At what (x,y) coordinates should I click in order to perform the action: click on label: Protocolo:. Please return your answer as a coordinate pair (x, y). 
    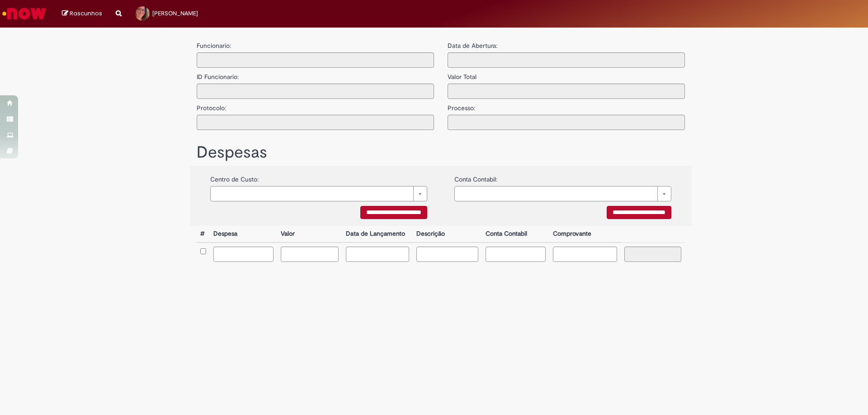
    Looking at the image, I should click on (212, 106).